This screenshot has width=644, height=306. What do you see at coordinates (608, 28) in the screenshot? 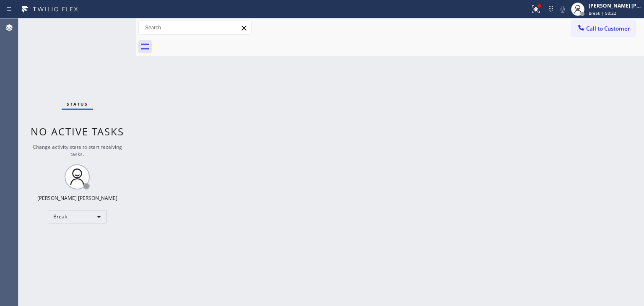
I see `span: Call to Customer` at bounding box center [608, 28].